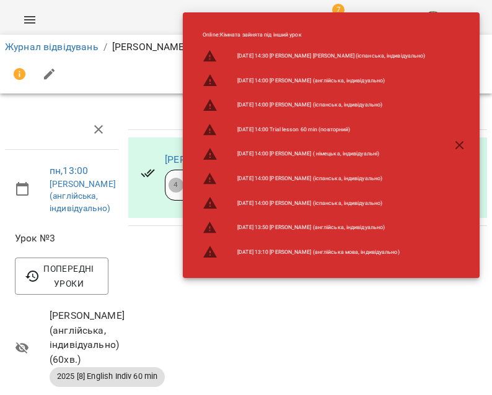 This screenshot has height=395, width=492. What do you see at coordinates (246, 47) in the screenshot?
I see `nav: breadcrumb` at bounding box center [246, 47].